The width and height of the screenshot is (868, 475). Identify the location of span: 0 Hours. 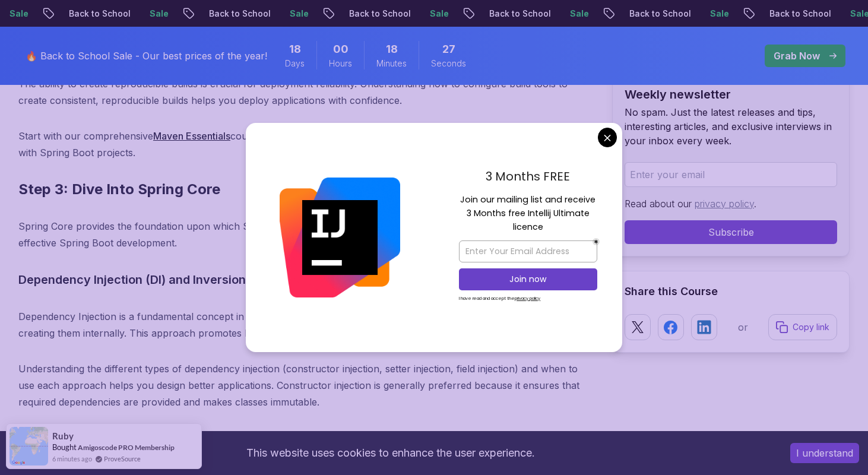
(341, 49).